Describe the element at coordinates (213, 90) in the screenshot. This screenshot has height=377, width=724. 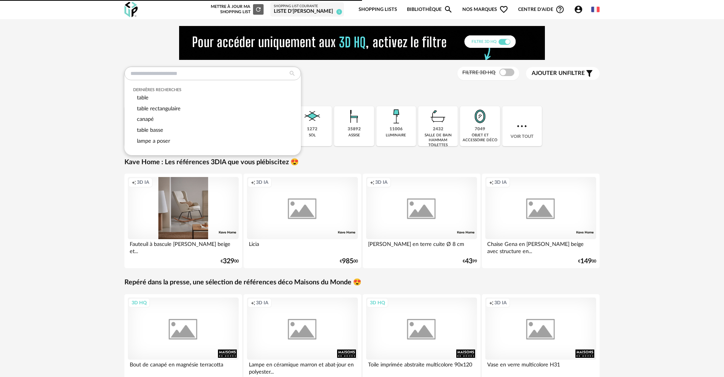
I see `div: Dernières recherches` at that location.